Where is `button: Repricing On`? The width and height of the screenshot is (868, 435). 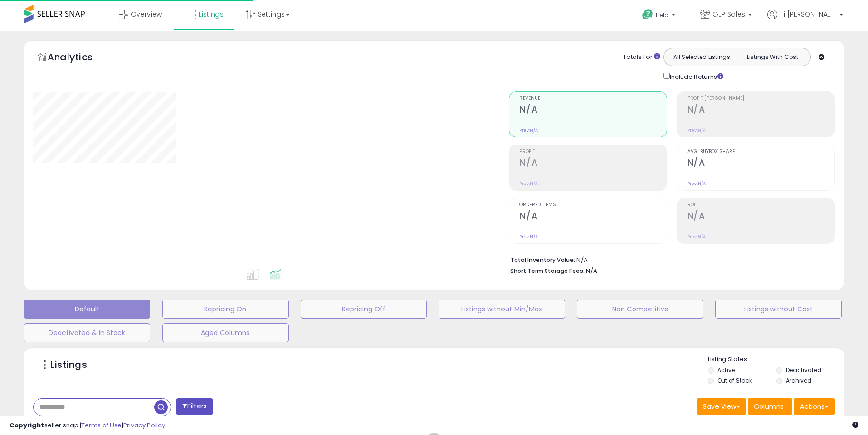 button: Repricing On is located at coordinates (225, 309).